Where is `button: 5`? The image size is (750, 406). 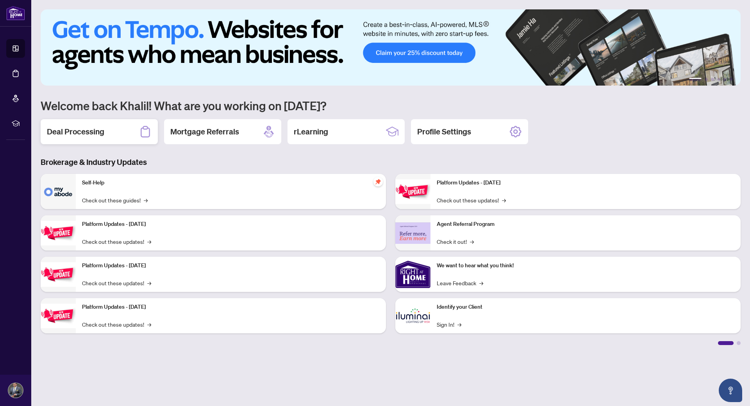
button: 5 is located at coordinates (725, 79).